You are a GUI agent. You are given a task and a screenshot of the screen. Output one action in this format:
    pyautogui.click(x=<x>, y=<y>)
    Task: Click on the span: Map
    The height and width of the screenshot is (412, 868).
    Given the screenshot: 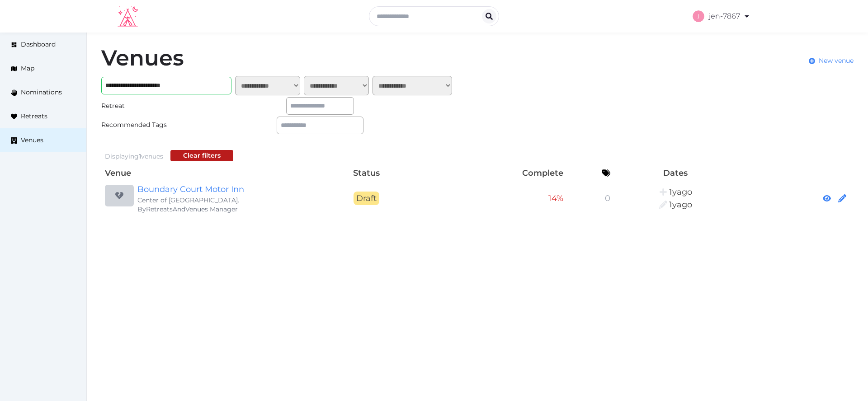 What is the action you would take?
    pyautogui.click(x=27, y=68)
    